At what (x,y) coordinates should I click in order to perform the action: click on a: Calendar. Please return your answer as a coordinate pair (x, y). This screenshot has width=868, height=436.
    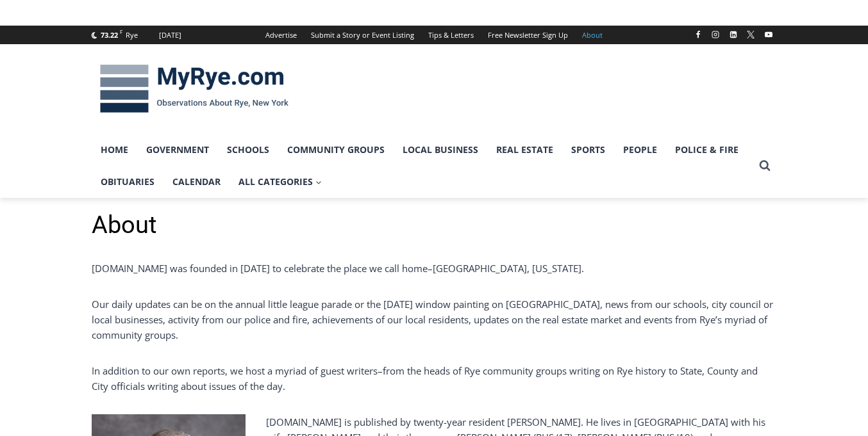
    Looking at the image, I should click on (196, 182).